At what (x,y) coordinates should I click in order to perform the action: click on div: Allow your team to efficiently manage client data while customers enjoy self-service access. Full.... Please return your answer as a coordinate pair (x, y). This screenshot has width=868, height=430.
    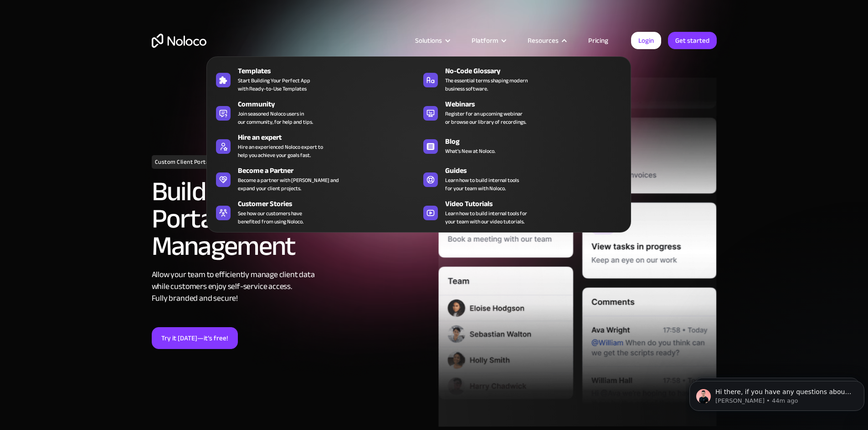
    Looking at the image, I should click on (291, 286).